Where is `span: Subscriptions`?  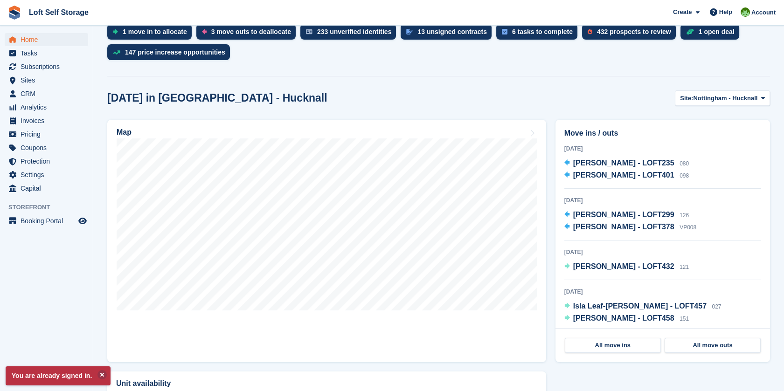
span: Subscriptions is located at coordinates (49, 67).